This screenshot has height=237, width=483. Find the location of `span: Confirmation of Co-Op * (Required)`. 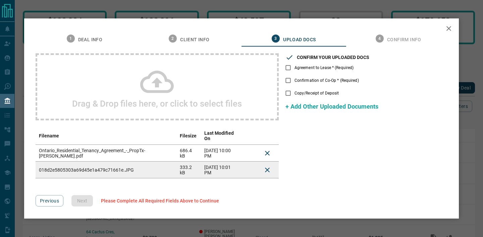

span: Confirmation of Co-Op * (Required) is located at coordinates (327, 81).